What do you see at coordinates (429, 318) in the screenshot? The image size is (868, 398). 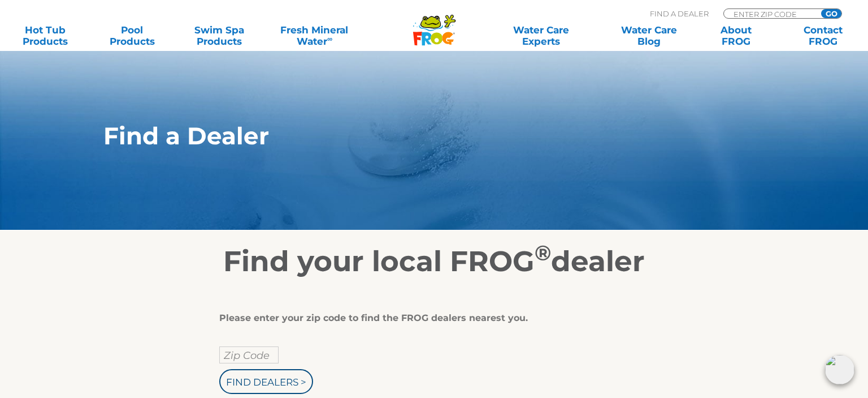 I see `div: Please enter your zip code to find the FROG dealers nearest you.` at bounding box center [429, 318].